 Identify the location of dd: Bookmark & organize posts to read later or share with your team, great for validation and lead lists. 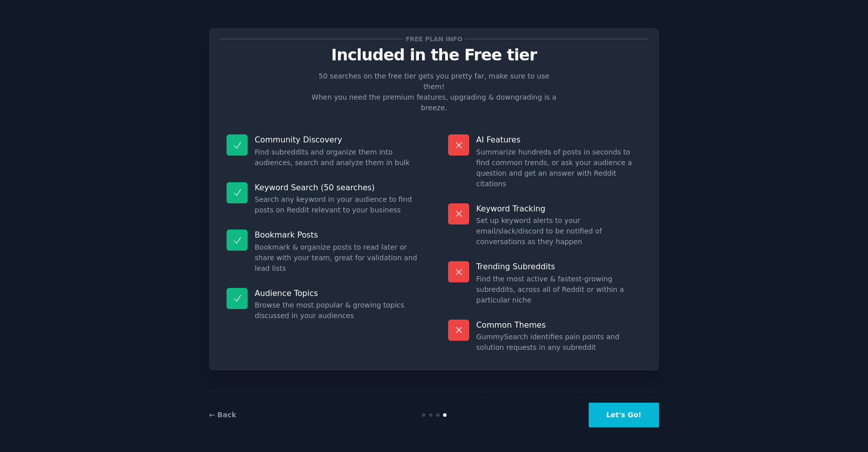
(337, 257).